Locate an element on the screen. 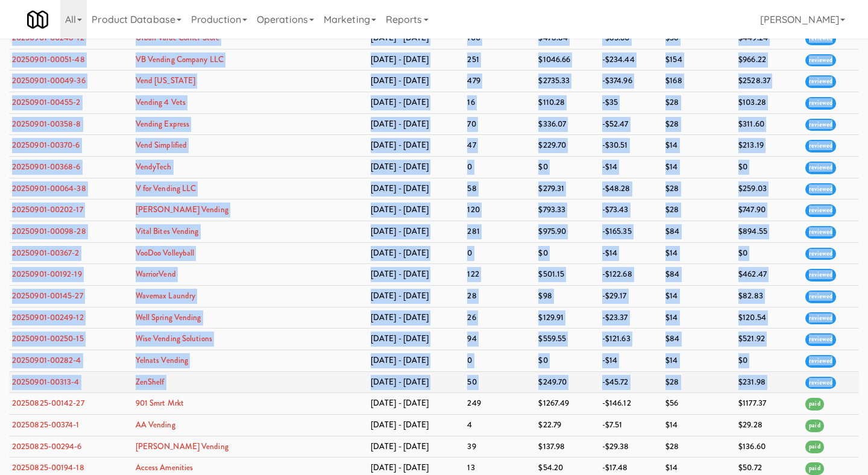  td: $29.28 is located at coordinates (769, 425).